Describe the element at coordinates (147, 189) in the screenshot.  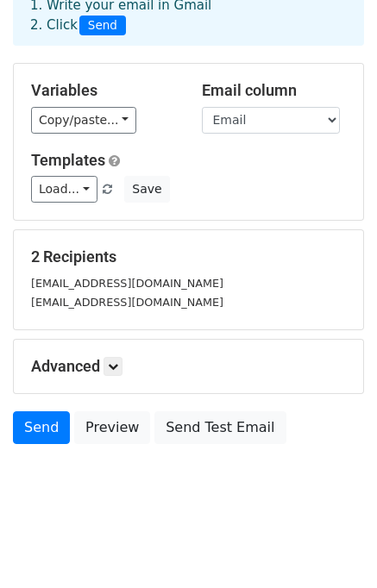
I see `button: Save` at that location.